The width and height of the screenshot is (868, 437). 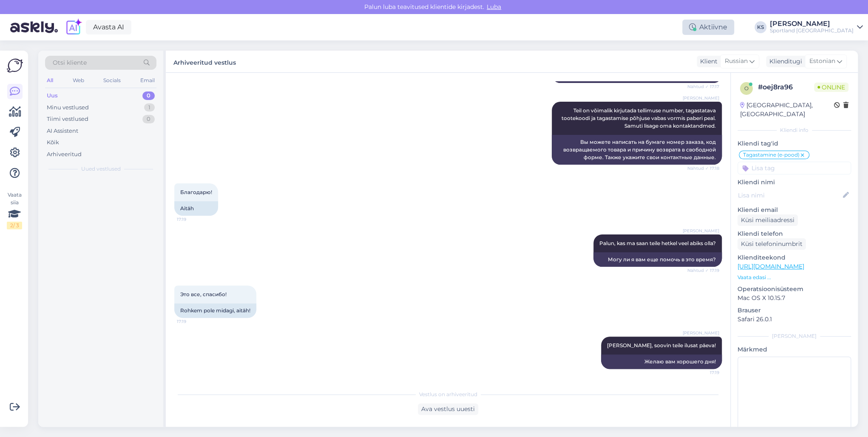 I want to click on p: Safari 26.0.1, so click(x=794, y=319).